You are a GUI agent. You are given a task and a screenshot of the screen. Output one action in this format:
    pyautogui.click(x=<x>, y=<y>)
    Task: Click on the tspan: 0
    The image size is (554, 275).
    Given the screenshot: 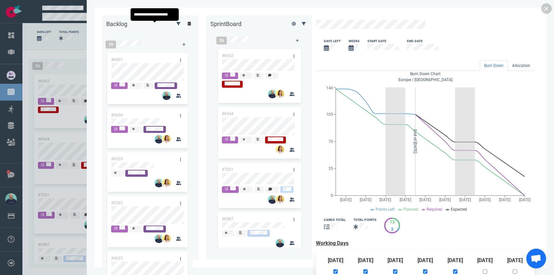 What is the action you would take?
    pyautogui.click(x=332, y=196)
    